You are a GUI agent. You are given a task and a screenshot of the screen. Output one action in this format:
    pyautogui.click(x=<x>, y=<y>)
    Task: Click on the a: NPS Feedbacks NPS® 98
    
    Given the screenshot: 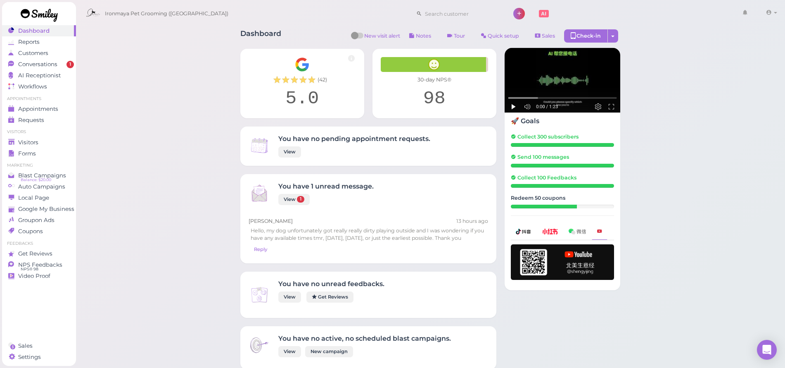 What is the action you would take?
    pyautogui.click(x=39, y=264)
    